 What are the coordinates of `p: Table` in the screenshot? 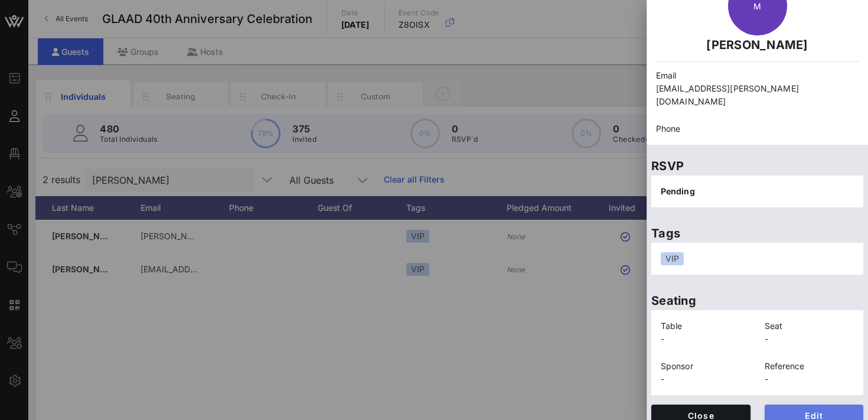 It's located at (706, 326).